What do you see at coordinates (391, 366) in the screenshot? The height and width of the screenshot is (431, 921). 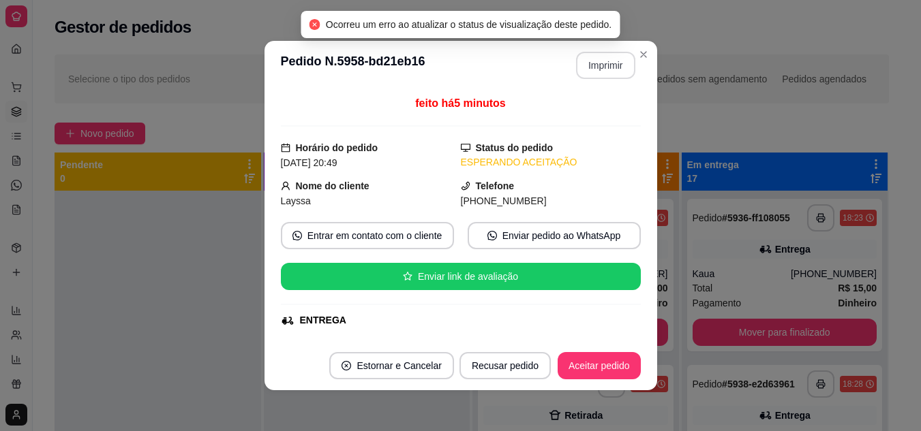 I see `button: close-circleEstornar e Cancelar` at bounding box center [391, 366].